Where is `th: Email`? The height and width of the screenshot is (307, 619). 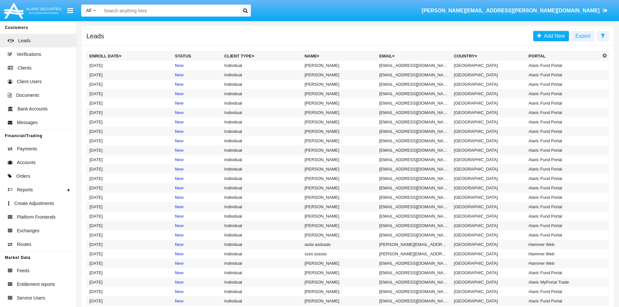 th: Email is located at coordinates (414, 56).